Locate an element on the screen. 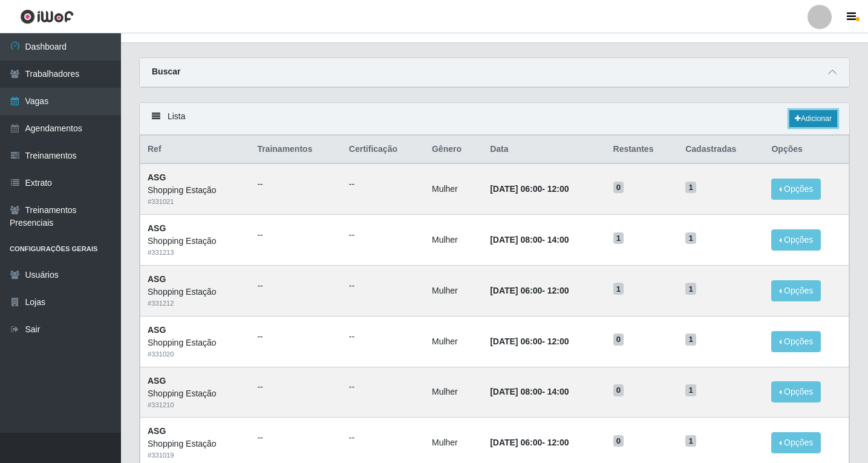 The height and width of the screenshot is (463, 868). th: Certificação is located at coordinates (383, 149).